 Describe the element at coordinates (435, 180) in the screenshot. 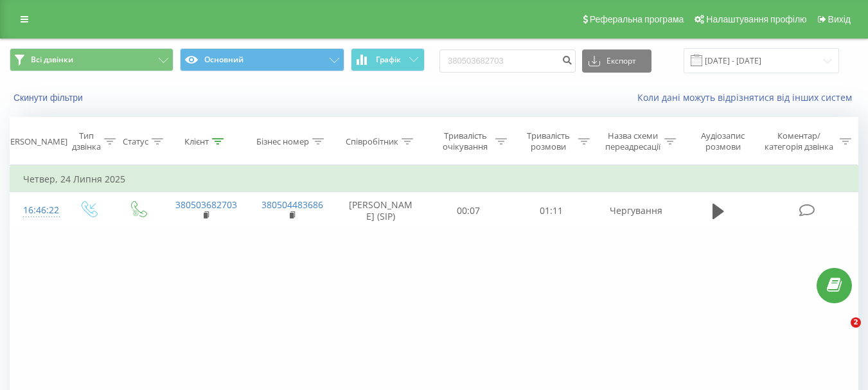

I see `td: Четвер, 24 Липня 2025` at that location.